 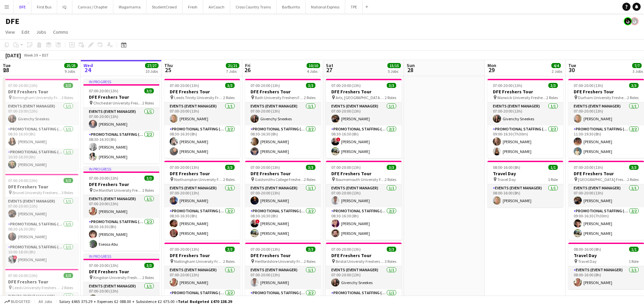 I want to click on span: Thu, so click(x=168, y=65).